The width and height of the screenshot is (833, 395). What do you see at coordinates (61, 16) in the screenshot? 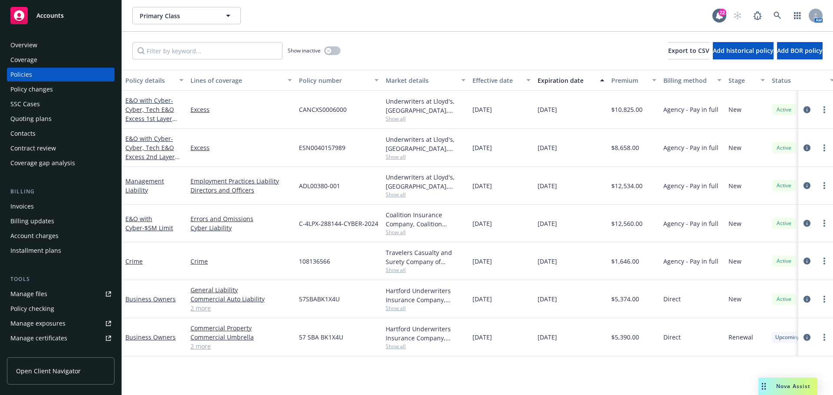
I see `a: Accounts` at bounding box center [61, 16].